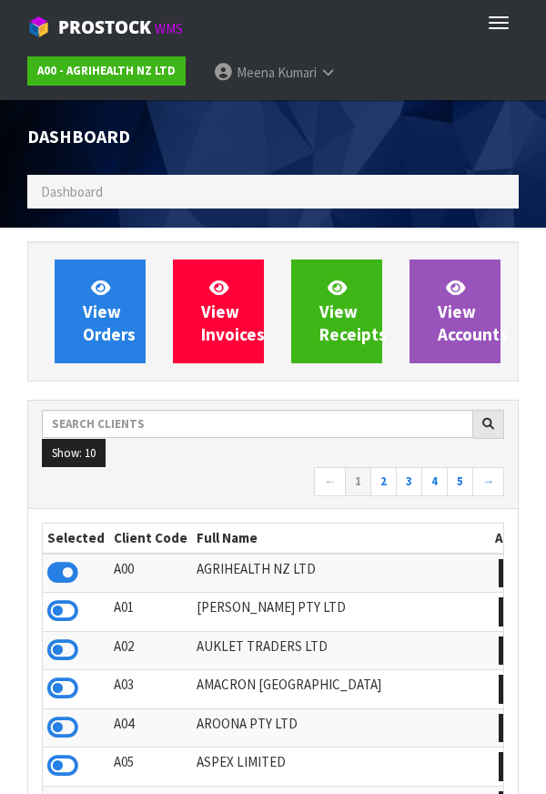  I want to click on td: A00, so click(150, 573).